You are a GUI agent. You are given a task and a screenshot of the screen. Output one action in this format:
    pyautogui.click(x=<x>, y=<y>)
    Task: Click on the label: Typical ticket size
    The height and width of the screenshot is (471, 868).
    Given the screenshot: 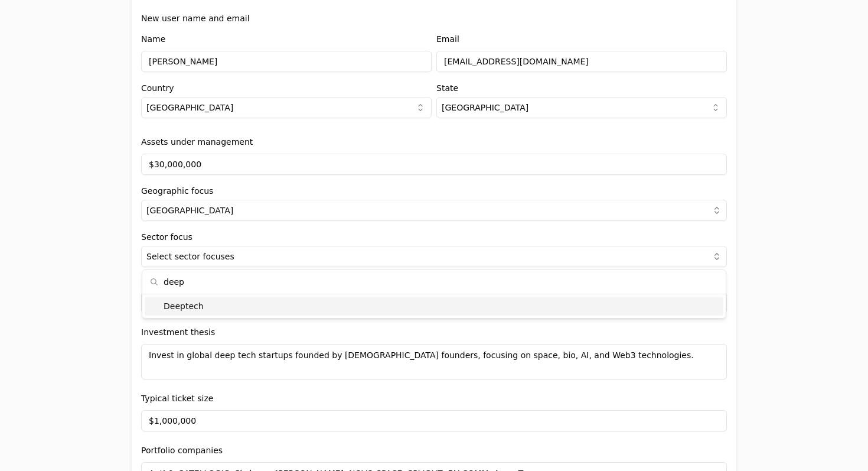 What is the action you would take?
    pyautogui.click(x=177, y=398)
    